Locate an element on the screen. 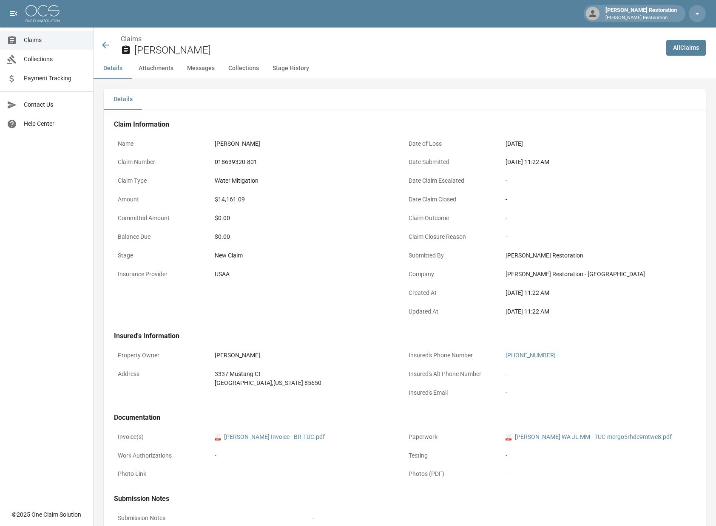  button: open drawer is located at coordinates (14, 14).